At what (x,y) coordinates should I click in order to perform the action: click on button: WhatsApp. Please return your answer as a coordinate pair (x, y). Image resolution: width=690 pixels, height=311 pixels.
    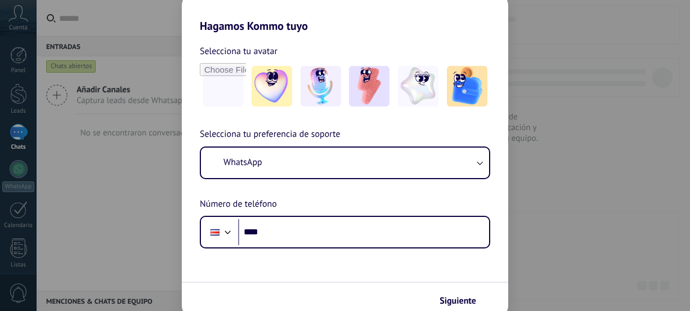
    Looking at the image, I should click on (345, 163).